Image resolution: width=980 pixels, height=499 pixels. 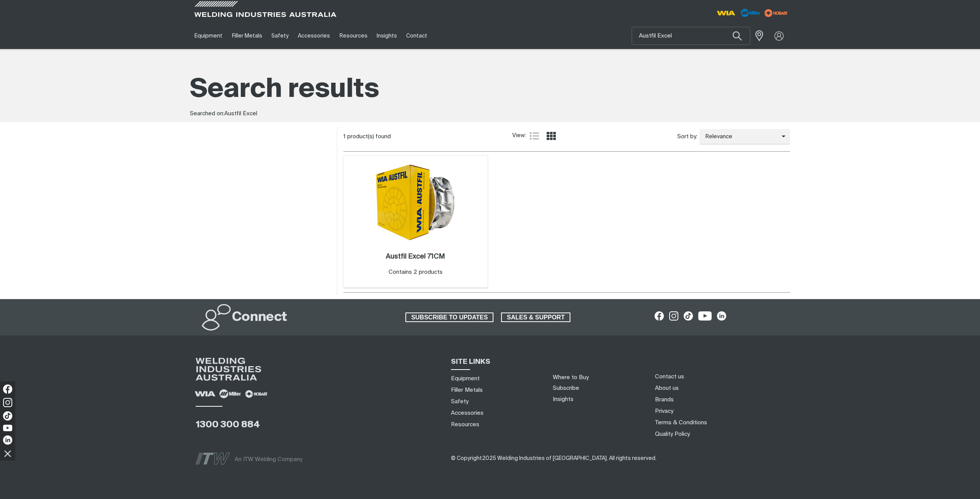 I want to click on img: Facebook, so click(x=7, y=389).